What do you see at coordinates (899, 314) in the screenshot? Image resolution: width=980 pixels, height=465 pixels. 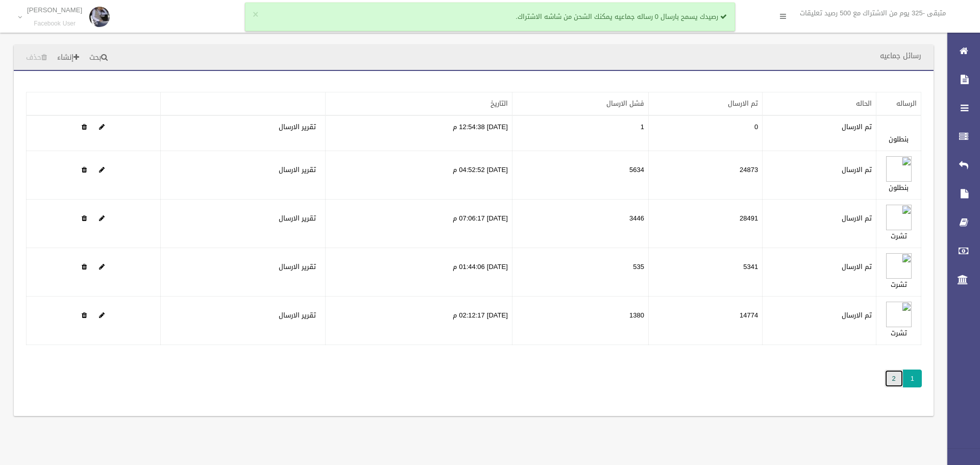 I see `img: 638671867834171824.jpeg` at bounding box center [899, 314].